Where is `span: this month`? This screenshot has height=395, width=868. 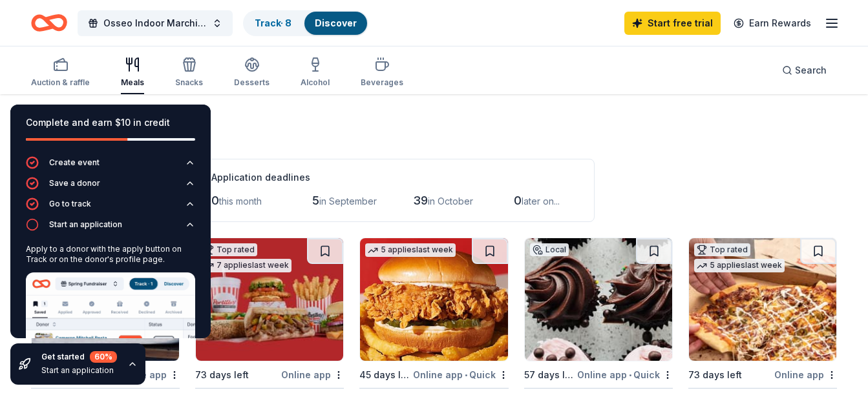
span: this month is located at coordinates (240, 201).